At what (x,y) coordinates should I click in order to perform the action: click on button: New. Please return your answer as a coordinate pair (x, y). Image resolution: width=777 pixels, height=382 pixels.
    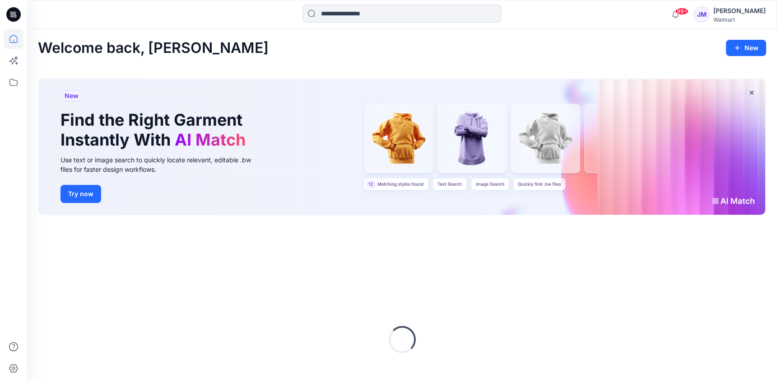
    Looking at the image, I should click on (746, 48).